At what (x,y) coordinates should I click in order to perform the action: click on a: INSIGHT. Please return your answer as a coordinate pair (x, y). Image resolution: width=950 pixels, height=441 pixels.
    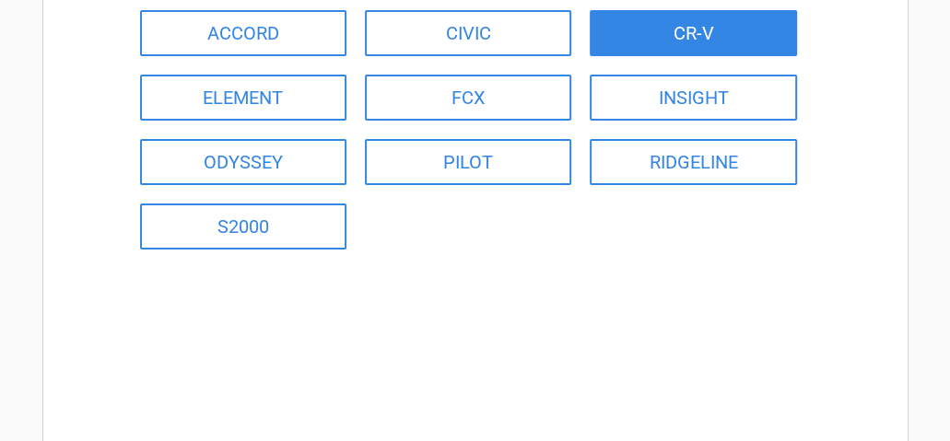
    Looking at the image, I should click on (693, 98).